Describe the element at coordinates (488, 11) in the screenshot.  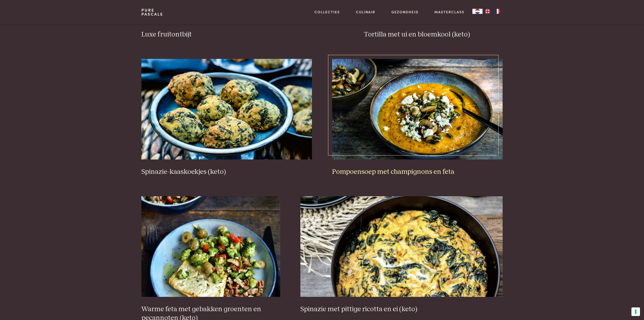
I see `aside: Language selected: Nederlands` at that location.